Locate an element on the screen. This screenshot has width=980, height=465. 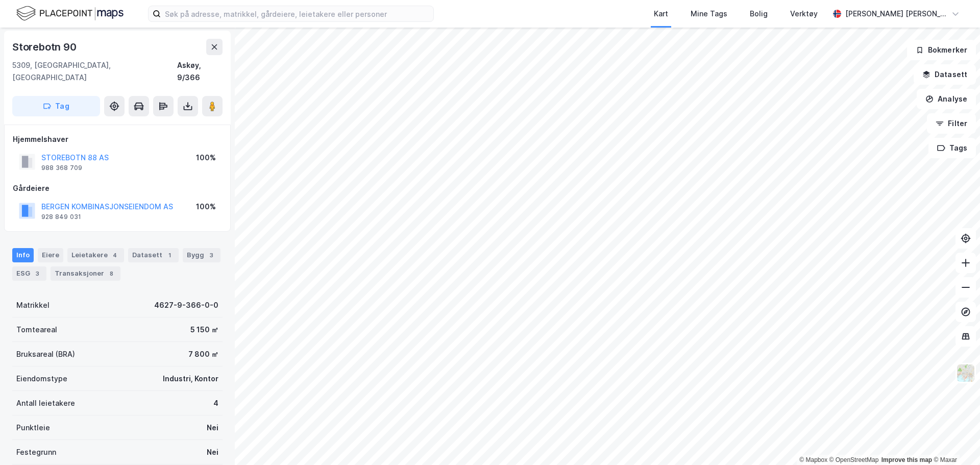
div: Eiere is located at coordinates (50, 256).